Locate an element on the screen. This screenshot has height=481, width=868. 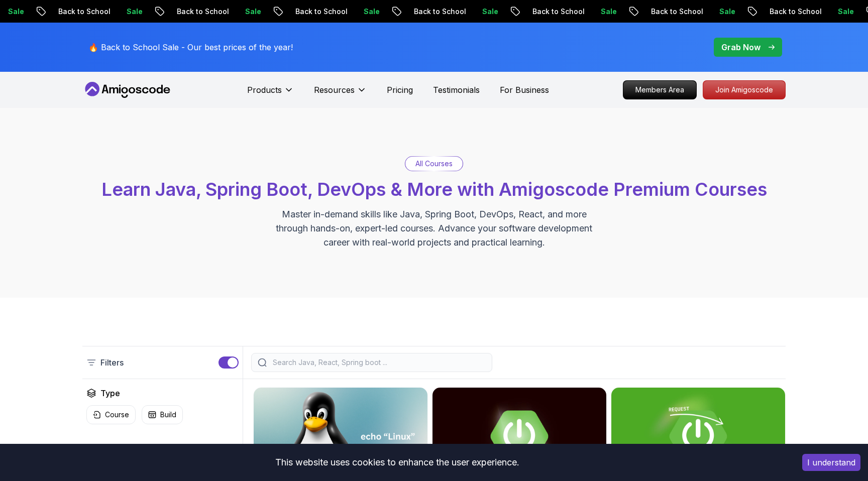
button: Resources is located at coordinates (340, 94).